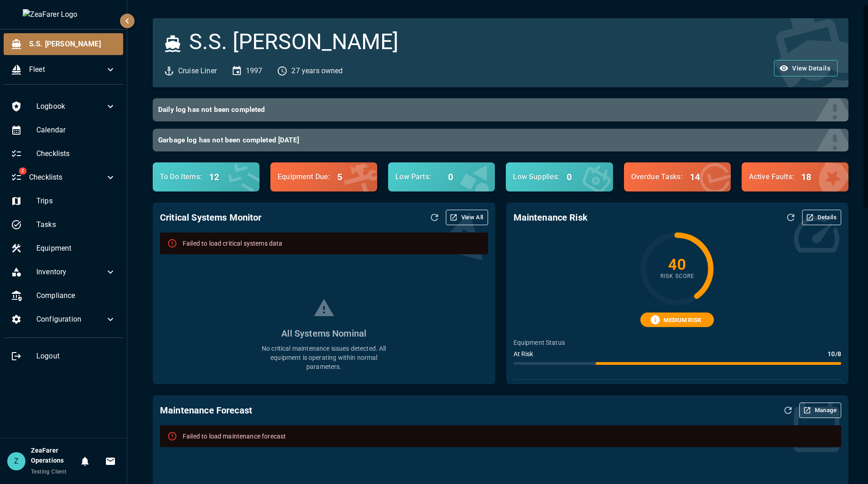 This screenshot has width=868, height=484. Describe the element at coordinates (63, 319) in the screenshot. I see `div: Configuration` at that location.